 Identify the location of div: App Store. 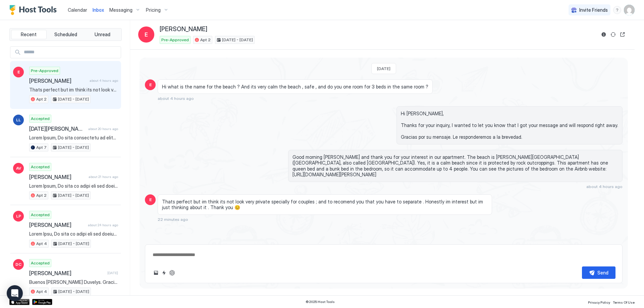
(19, 302).